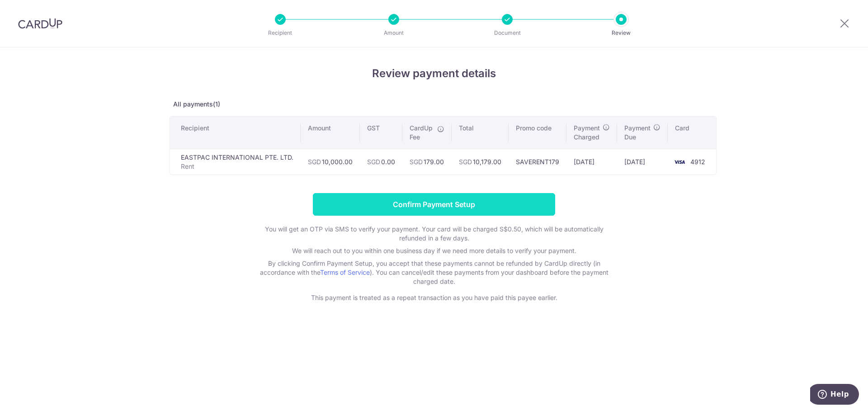 The width and height of the screenshot is (868, 411). Describe the element at coordinates (480, 133) in the screenshot. I see `th: Total` at that location.